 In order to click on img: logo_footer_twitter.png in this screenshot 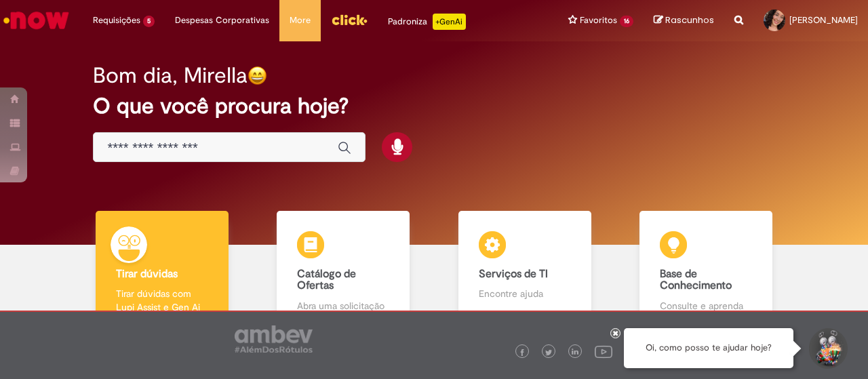, I will do `click(548, 353)`.